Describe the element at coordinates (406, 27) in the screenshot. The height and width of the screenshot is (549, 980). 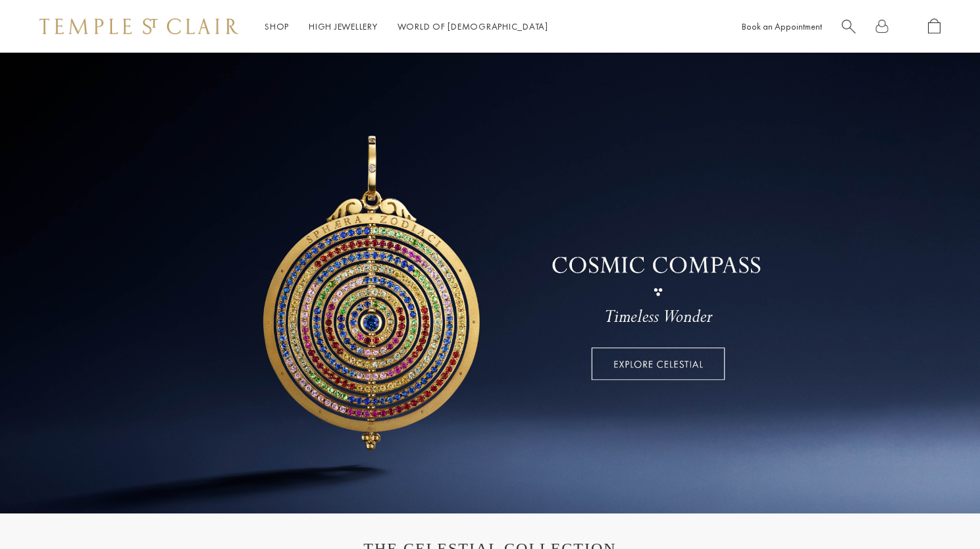
I see `nav: Main navigation` at that location.